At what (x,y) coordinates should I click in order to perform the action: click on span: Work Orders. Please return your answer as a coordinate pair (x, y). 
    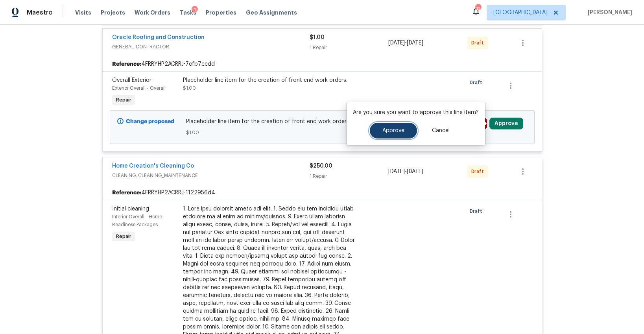
    Looking at the image, I should click on (152, 13).